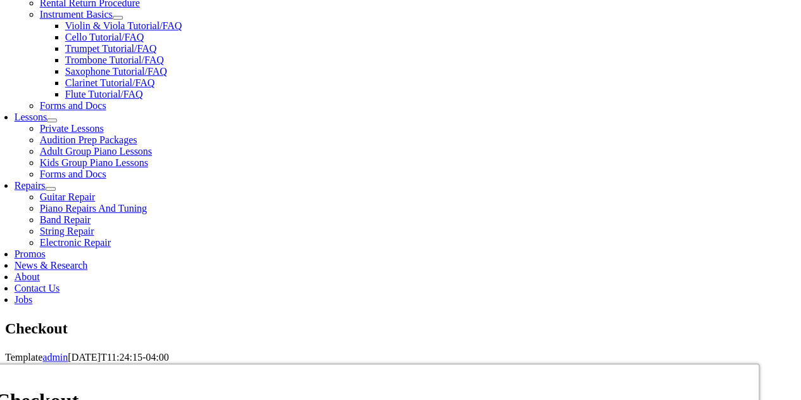 The image size is (801, 400). Describe the element at coordinates (104, 37) in the screenshot. I see `span: Cello Tutorial/FAQ` at that location.